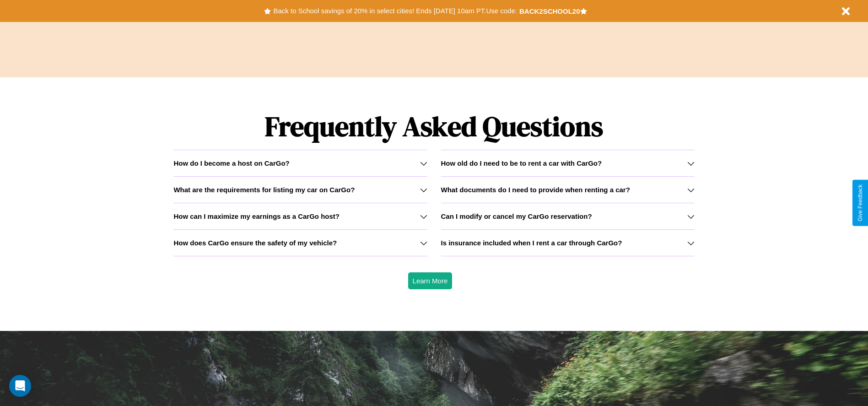 Image resolution: width=868 pixels, height=406 pixels. Describe the element at coordinates (264, 190) in the screenshot. I see `h3: What are the requirements for listing my car on CarGo?` at that location.